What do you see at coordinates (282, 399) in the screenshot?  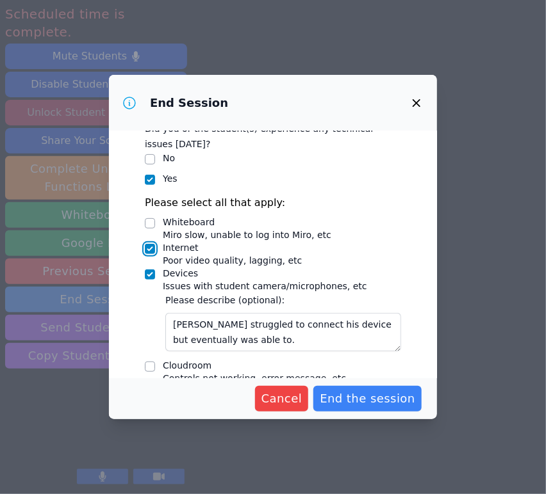 I see `span: Cancel` at bounding box center [282, 399].